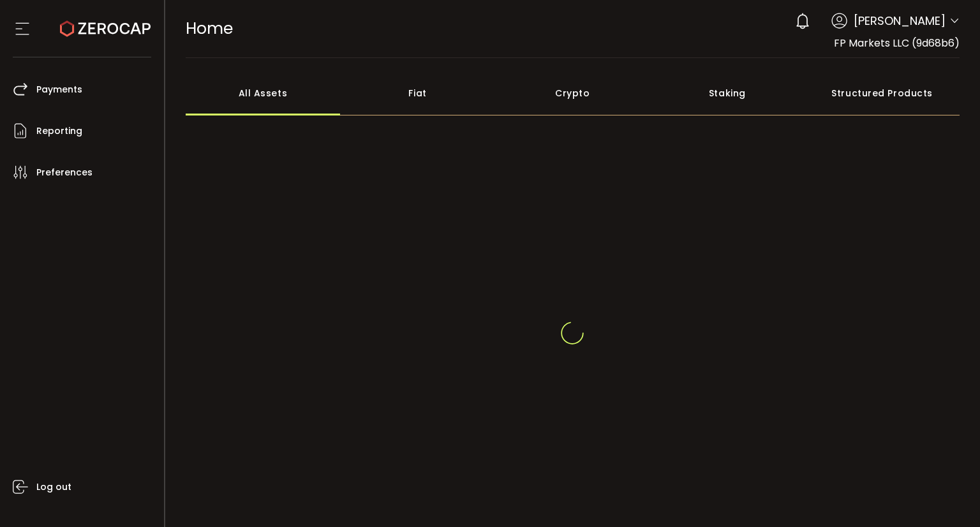 The image size is (980, 527). What do you see at coordinates (573, 93) in the screenshot?
I see `div: Crypto` at bounding box center [573, 93].